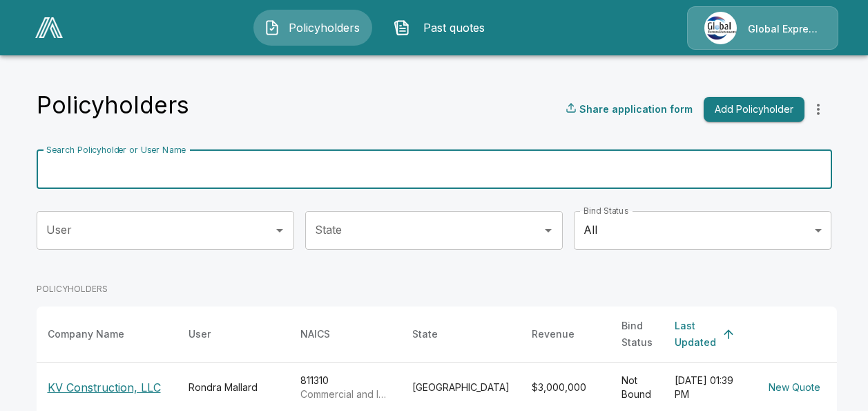 This screenshot has height=411, width=868. Describe the element at coordinates (116, 149) in the screenshot. I see `label: Search Policyholder or User Name` at that location.